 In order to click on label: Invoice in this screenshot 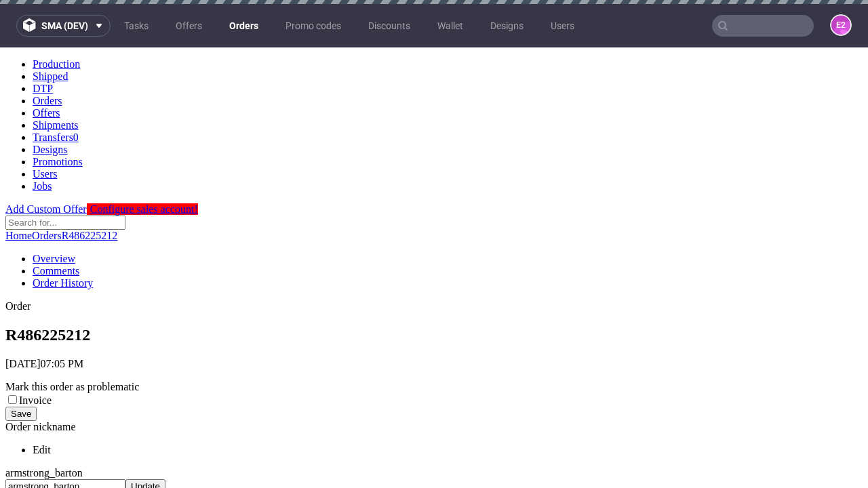, I will do `click(35, 352)`.